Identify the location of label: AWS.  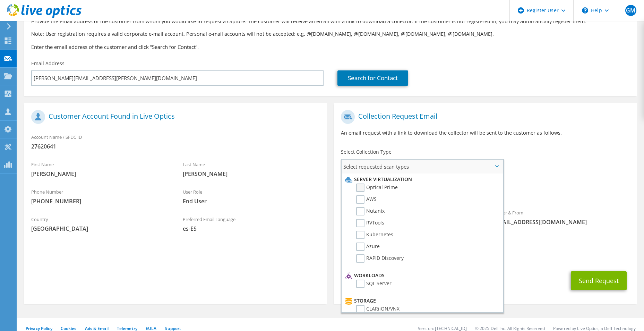
(366, 200).